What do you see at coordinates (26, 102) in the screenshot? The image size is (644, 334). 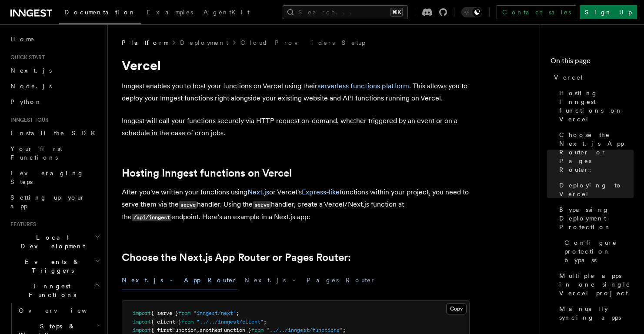 I see `span: Python` at bounding box center [26, 102].